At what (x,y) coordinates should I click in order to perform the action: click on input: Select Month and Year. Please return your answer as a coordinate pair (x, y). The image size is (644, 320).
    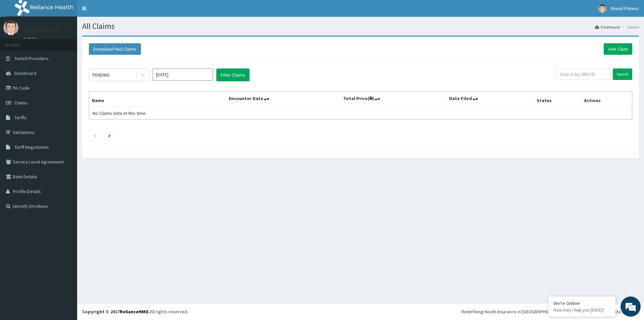
    Looking at the image, I should click on (183, 74).